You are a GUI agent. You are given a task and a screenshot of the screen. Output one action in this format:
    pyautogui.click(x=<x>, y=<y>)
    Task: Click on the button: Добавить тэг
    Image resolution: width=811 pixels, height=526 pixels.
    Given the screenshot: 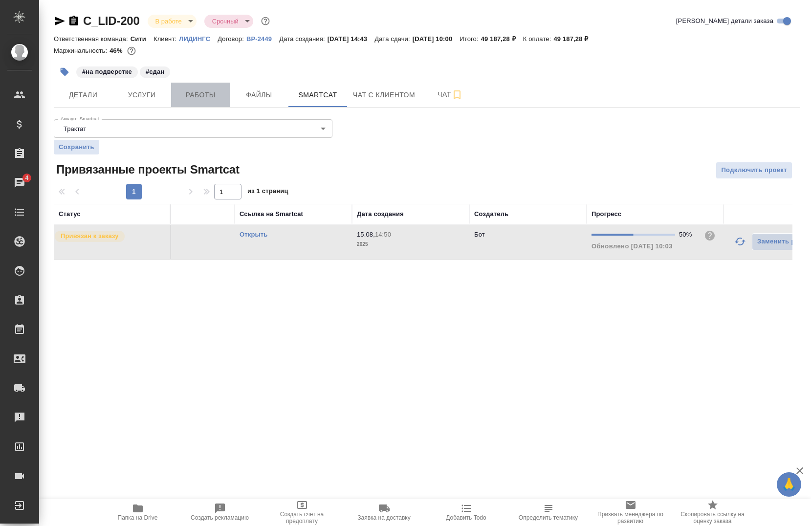 What is the action you would take?
    pyautogui.click(x=65, y=72)
    